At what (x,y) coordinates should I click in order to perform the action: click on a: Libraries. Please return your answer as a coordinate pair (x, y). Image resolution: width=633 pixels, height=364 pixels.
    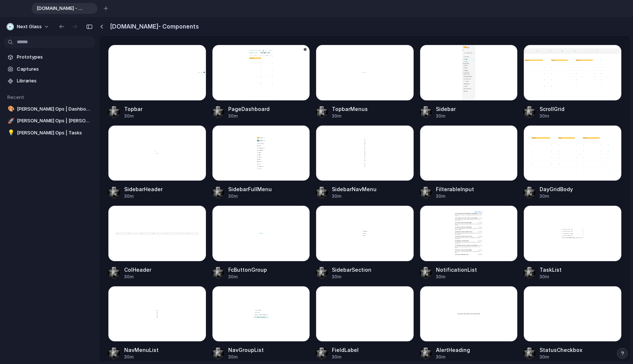
    Looking at the image, I should click on (50, 81).